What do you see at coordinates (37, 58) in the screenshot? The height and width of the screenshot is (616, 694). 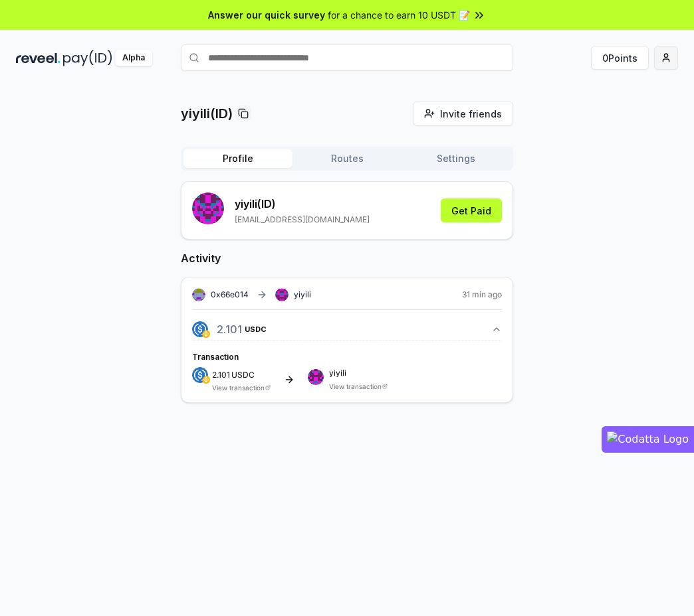 I see `img: reveel_dark` at bounding box center [37, 58].